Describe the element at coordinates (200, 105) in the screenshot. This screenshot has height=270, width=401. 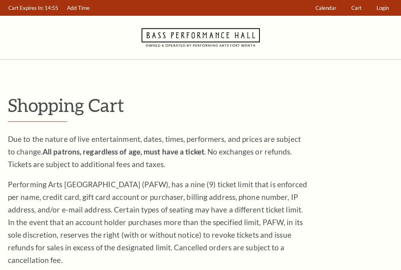
I see `p: Shopping Cart` at that location.